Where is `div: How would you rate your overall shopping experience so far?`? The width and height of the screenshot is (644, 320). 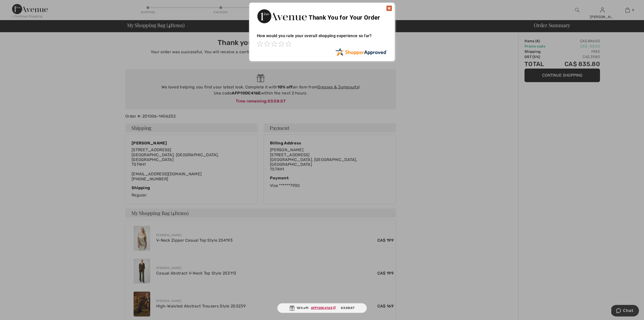 div: How would you rate your overall shopping experience so far? is located at coordinates (322, 38).